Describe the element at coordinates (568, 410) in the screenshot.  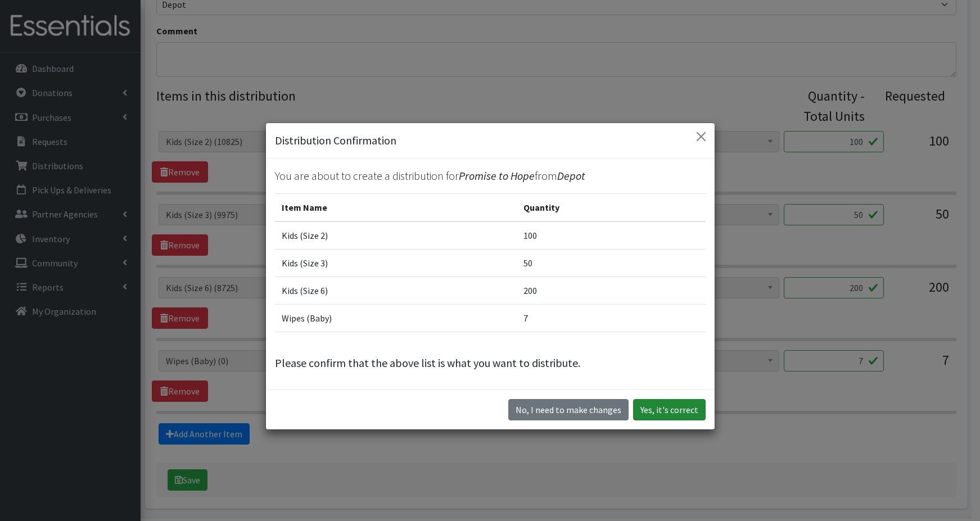
I see `button: No I need to make changes` at that location.